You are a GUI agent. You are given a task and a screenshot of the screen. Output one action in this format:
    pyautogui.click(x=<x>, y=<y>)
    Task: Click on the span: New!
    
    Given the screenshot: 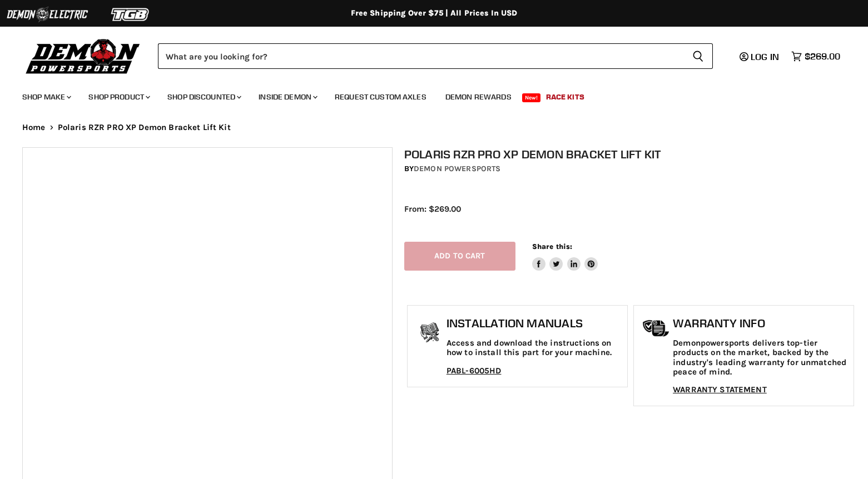 What is the action you would take?
    pyautogui.click(x=532, y=98)
    